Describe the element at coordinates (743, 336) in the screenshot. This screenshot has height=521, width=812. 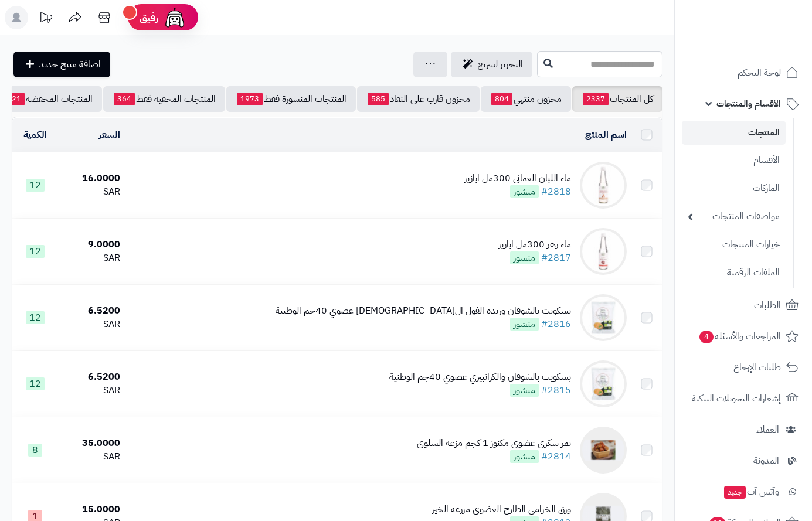
I see `a: المراجعات والأسئلة4` at that location.